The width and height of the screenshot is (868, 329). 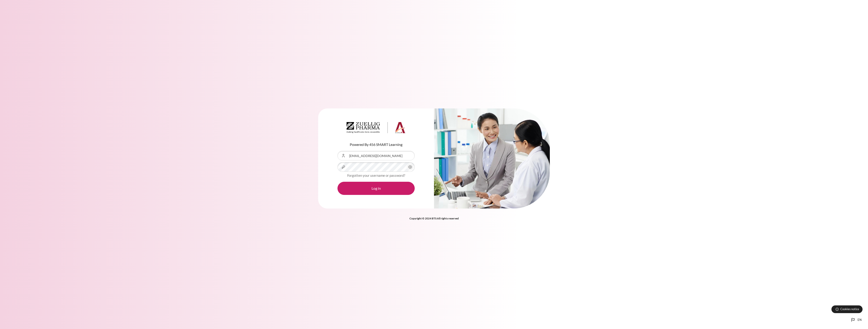 I want to click on img: Architeck, so click(x=376, y=128).